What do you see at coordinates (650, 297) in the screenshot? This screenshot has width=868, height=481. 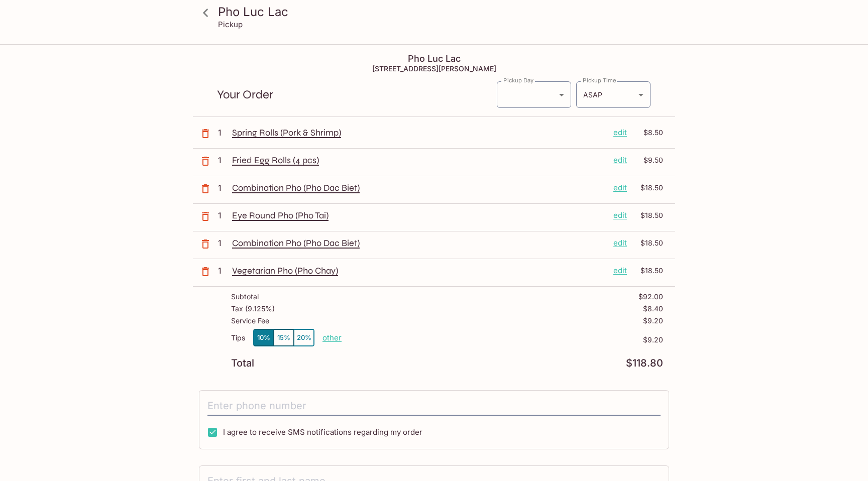 I see `p: $92.00` at bounding box center [650, 297].